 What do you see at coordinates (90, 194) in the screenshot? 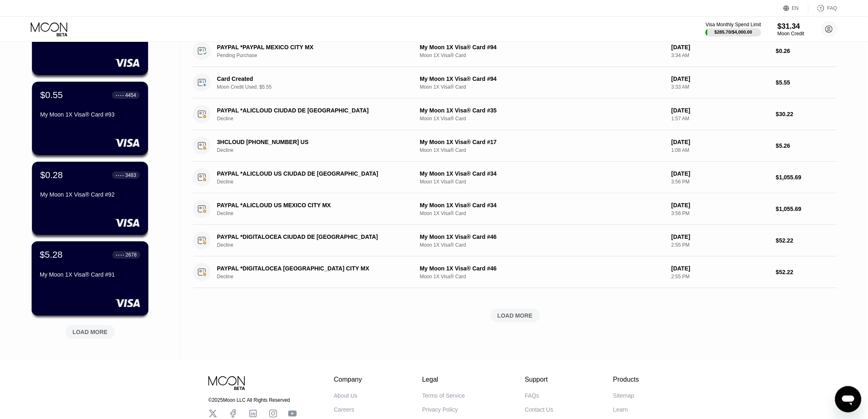
I see `div: My Moon 1X Visa® Card #92` at bounding box center [90, 194].